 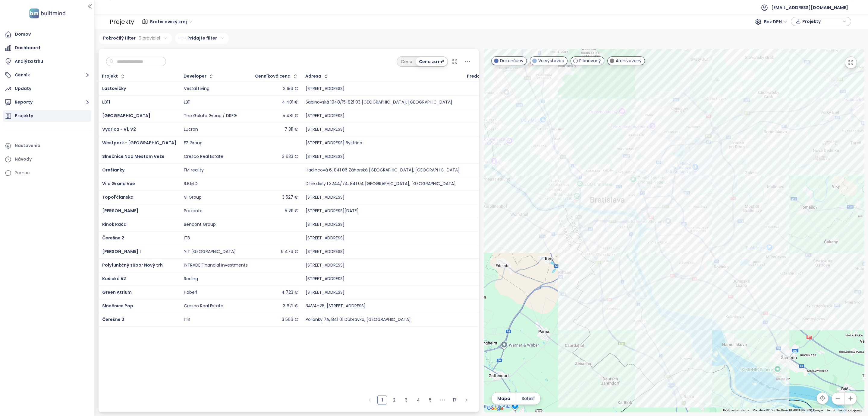 What do you see at coordinates (110, 76) in the screenshot?
I see `div: Projekt` at bounding box center [110, 76].